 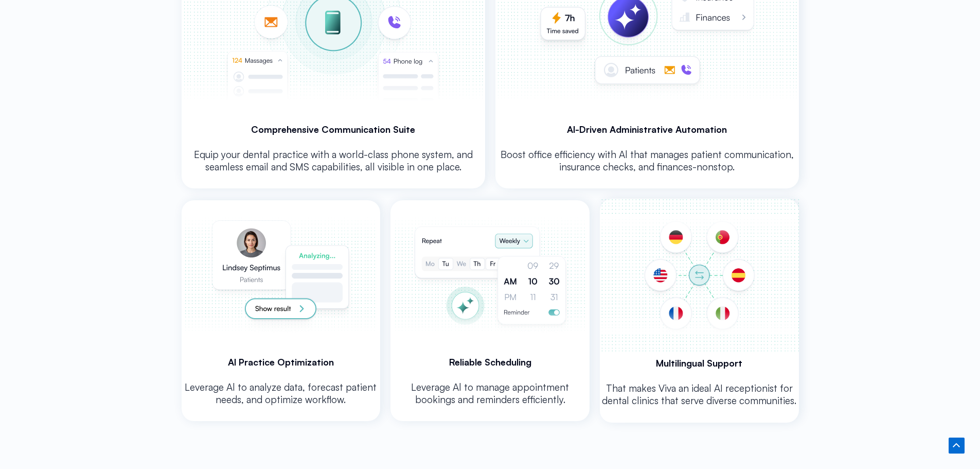 What do you see at coordinates (490, 361) in the screenshot?
I see `h3: Reliable Scheduling` at bounding box center [490, 361].